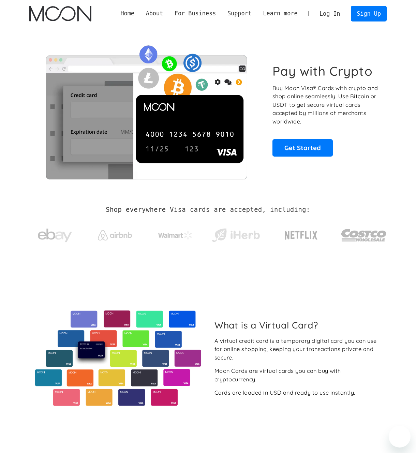 This screenshot has width=416, height=453. I want to click on div: About, so click(154, 13).